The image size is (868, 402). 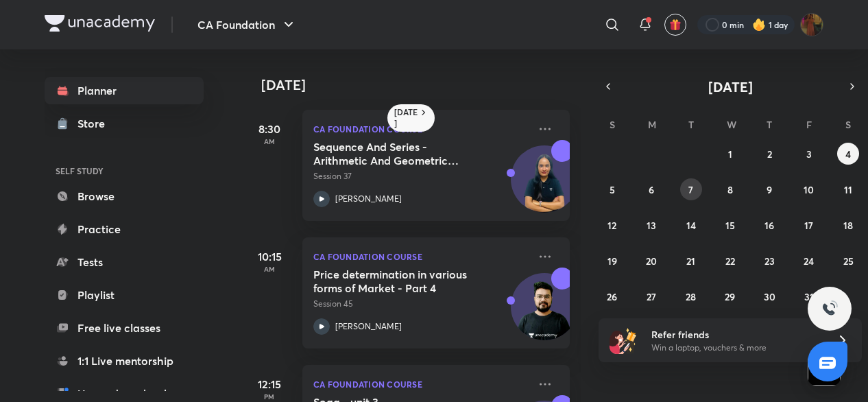 I want to click on p: Win a laptop, vouchers & more, so click(x=736, y=347).